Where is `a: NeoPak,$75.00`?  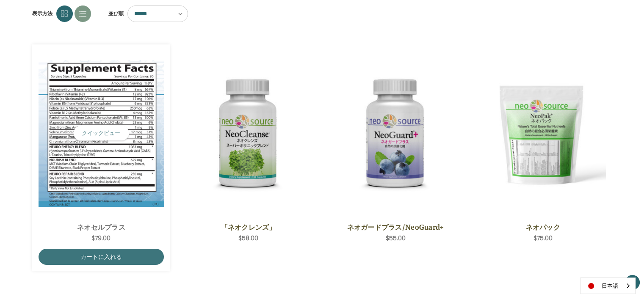
a: NeoPak,$75.00 is located at coordinates (542, 133).